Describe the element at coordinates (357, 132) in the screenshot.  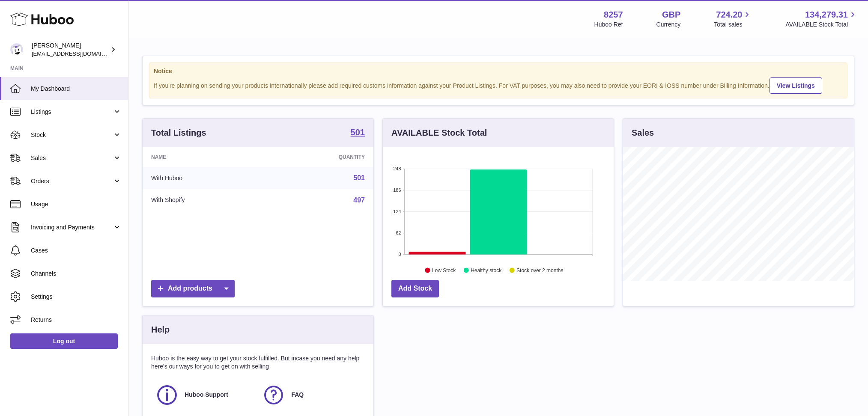
I see `strong: 501` at that location.